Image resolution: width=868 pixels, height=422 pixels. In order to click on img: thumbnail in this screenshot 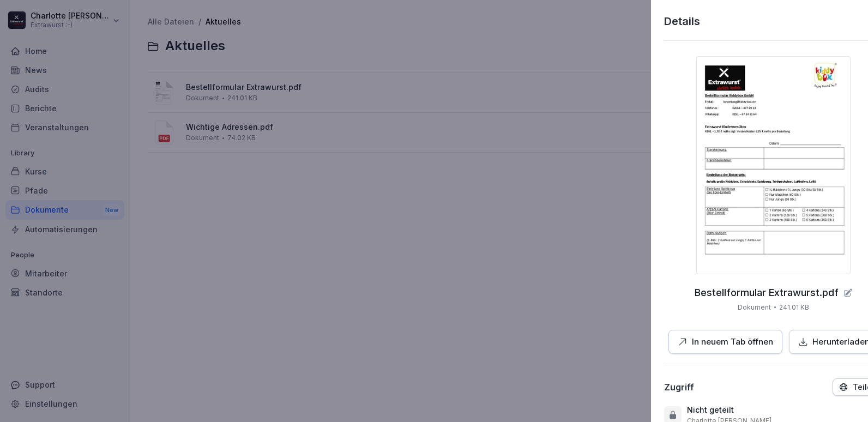, I will do `click(773, 165)`.